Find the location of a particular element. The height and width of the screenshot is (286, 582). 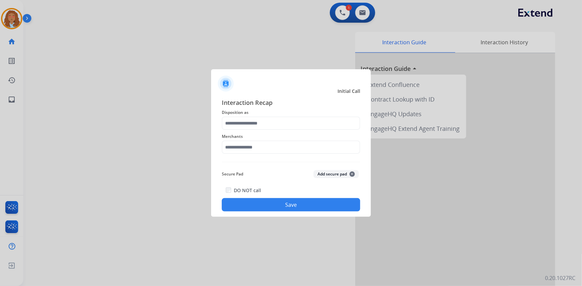

span: Disposition as is located at coordinates (291, 113).